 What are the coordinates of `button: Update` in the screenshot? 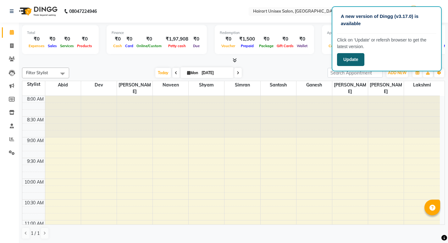 It's located at (351, 59).